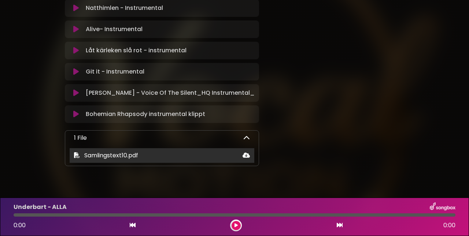 The height and width of the screenshot is (236, 469). I want to click on p: Alive- Instrumental, so click(114, 29).